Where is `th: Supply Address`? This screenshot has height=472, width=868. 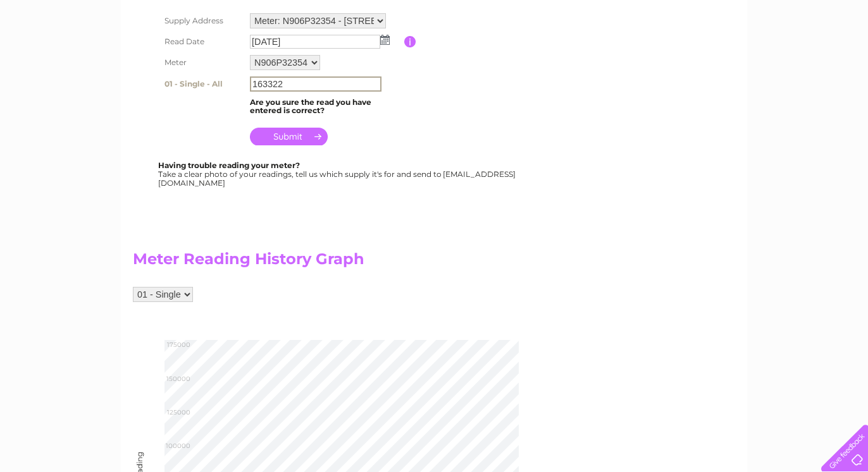 th: Supply Address is located at coordinates (202, 21).